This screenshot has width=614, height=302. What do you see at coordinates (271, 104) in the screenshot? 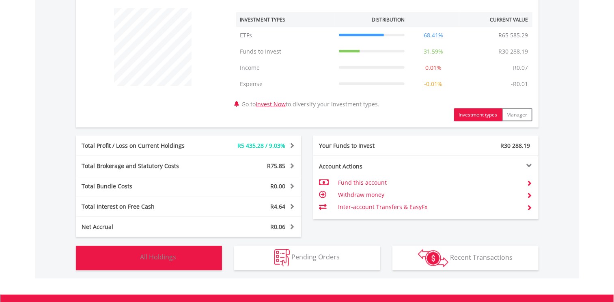
I see `a: Invest Now` at bounding box center [271, 104].